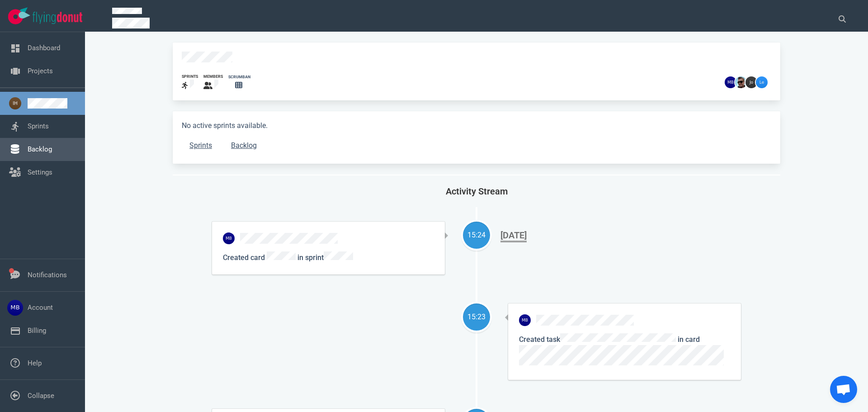  What do you see at coordinates (239, 77) in the screenshot?
I see `div: scrumban` at bounding box center [239, 77].